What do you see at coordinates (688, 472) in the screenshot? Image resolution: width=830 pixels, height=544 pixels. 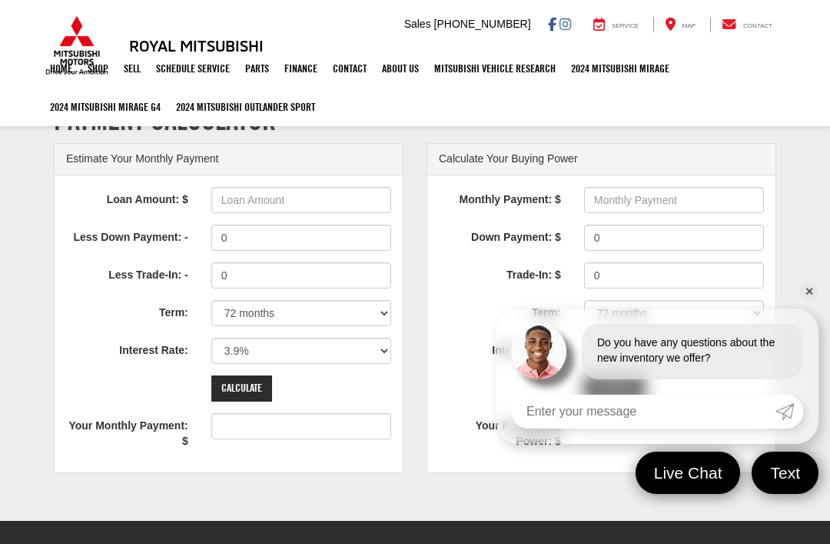 I see `span: Live Chat` at bounding box center [688, 472].